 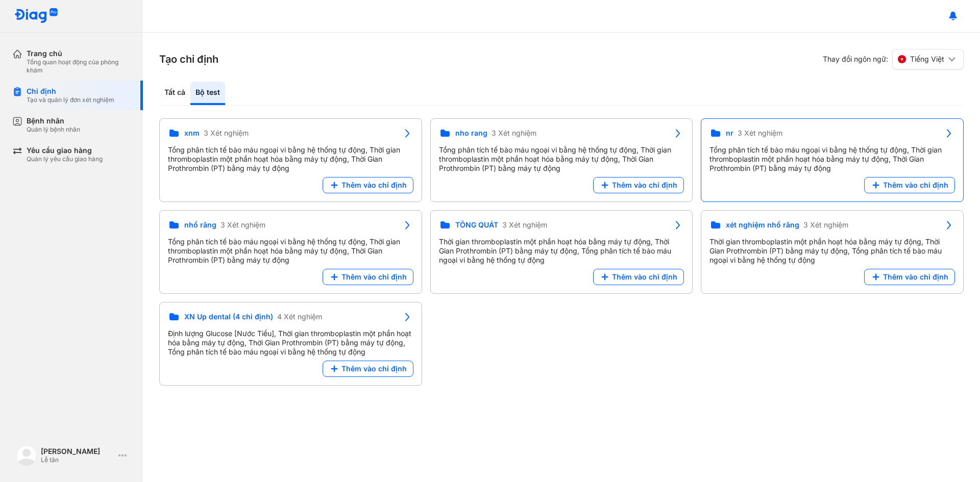 What do you see at coordinates (70, 100) in the screenshot?
I see `div: Tạo và quản lý đơn xét nghiệm` at bounding box center [70, 100].